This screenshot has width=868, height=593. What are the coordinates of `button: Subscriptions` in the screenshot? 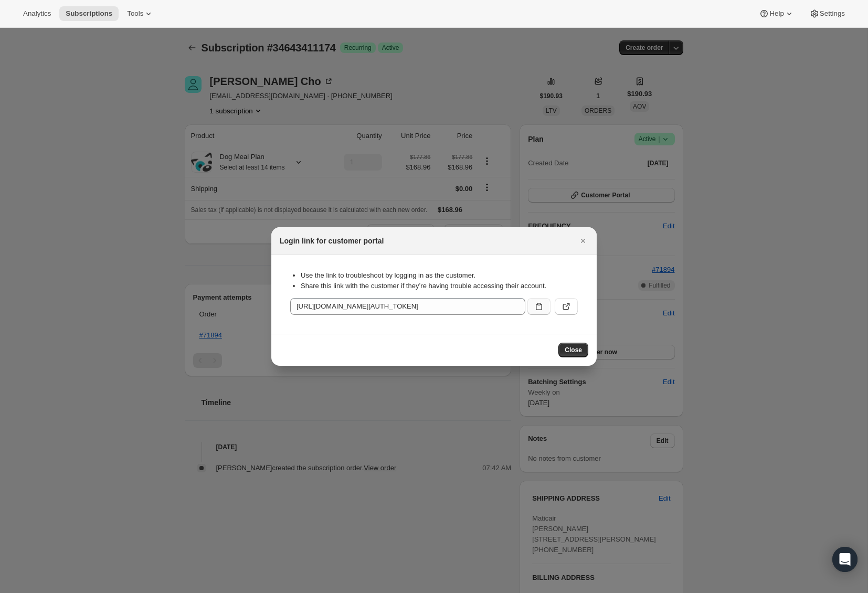 It's located at (88, 14).